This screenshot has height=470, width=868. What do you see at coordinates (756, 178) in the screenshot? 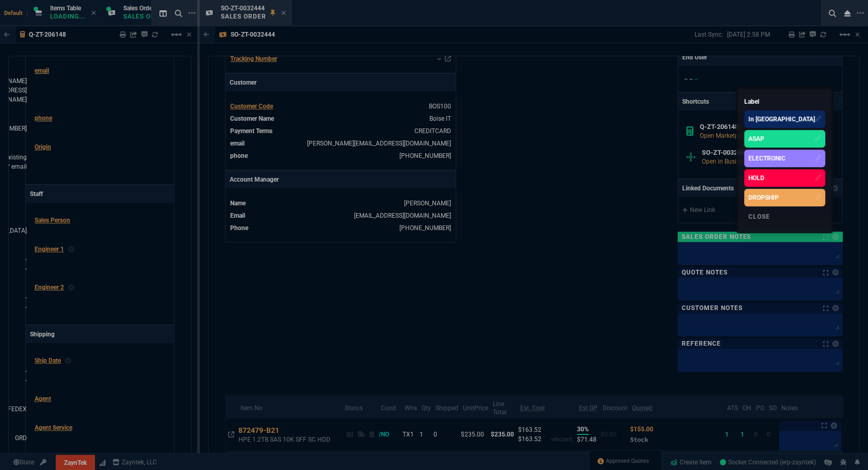
I see `div: HOLD` at bounding box center [756, 178].